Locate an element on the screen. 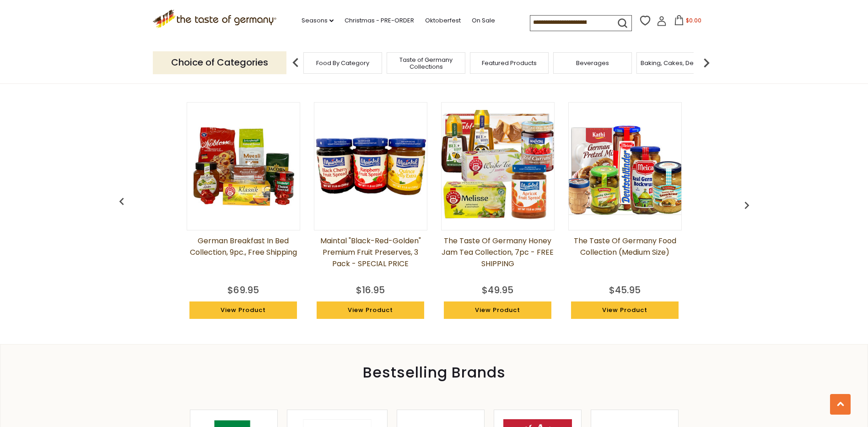 The width and height of the screenshot is (868, 427). span: Food By Category is located at coordinates (343, 63).